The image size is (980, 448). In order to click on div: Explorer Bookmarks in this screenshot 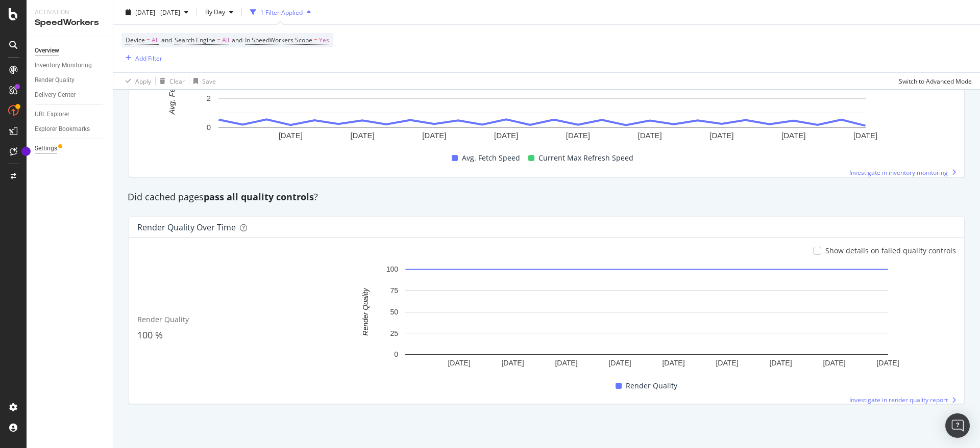, I will do `click(62, 129)`.